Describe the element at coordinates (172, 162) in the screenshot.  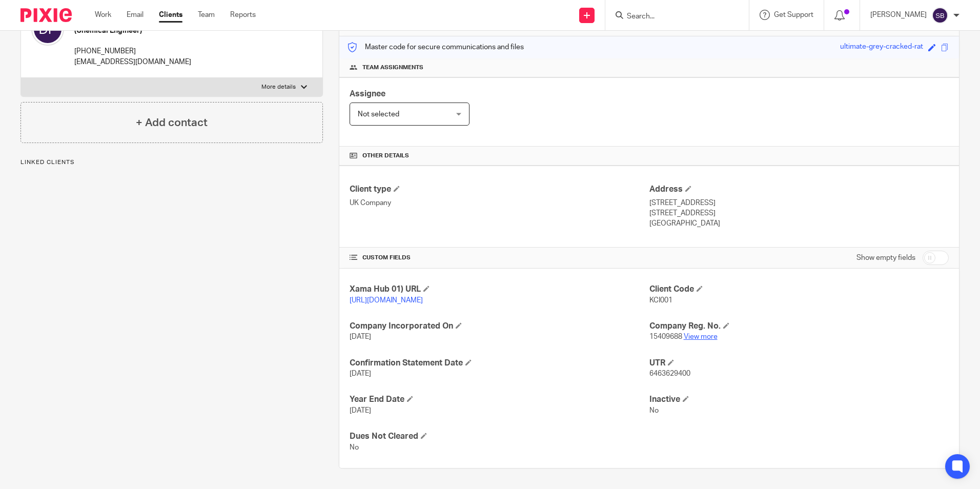
I see `p: Linked clients` at that location.